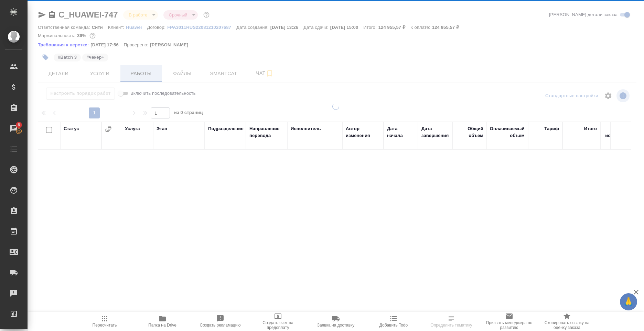 The height and width of the screenshot is (331, 644). Describe the element at coordinates (507, 132) in the screenshot. I see `div: Оплачиваемый объем` at that location.